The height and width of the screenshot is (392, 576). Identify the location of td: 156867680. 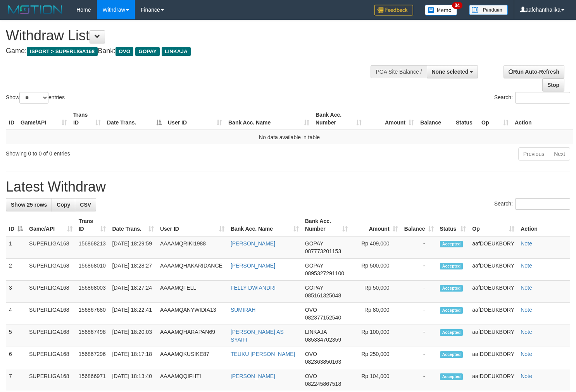
(92, 314).